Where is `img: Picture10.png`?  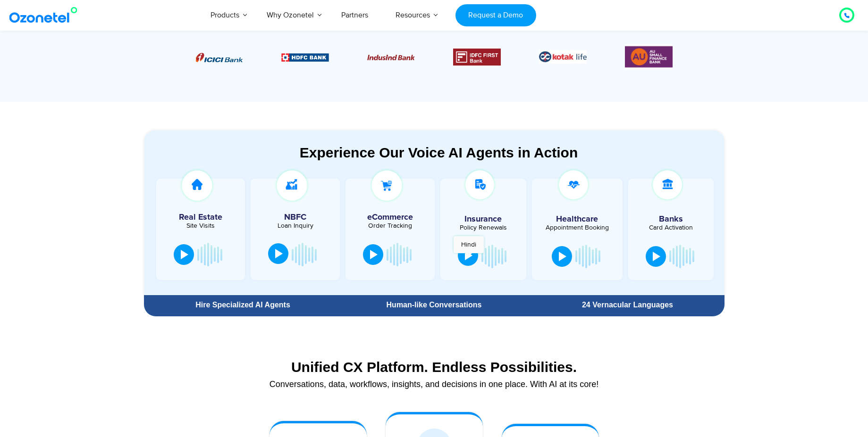 img: Picture10.png is located at coordinates (390, 58).